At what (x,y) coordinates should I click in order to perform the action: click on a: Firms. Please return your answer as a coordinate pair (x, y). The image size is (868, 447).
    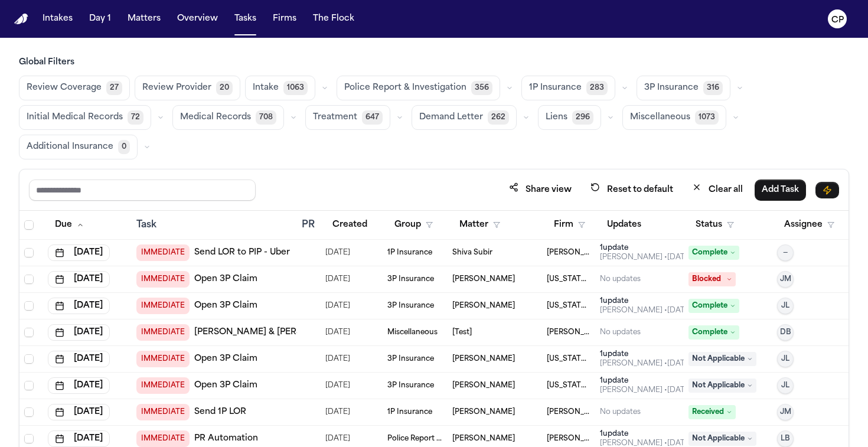
    Looking at the image, I should click on (284, 19).